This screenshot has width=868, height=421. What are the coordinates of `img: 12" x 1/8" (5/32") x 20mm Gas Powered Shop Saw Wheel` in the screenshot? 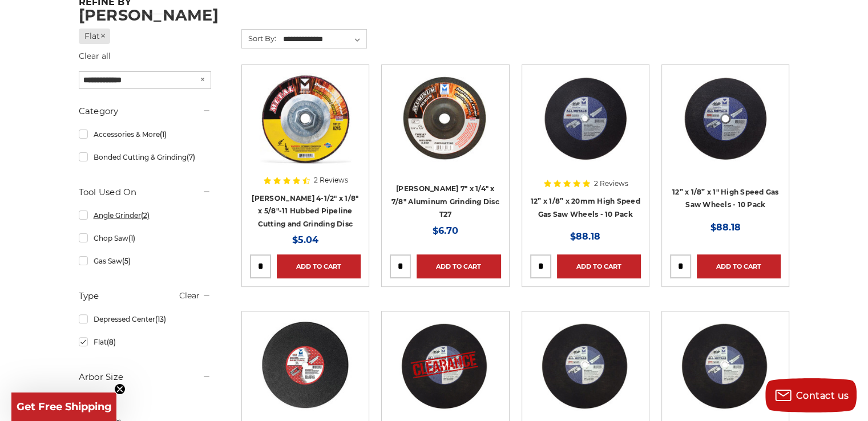 It's located at (586, 119).